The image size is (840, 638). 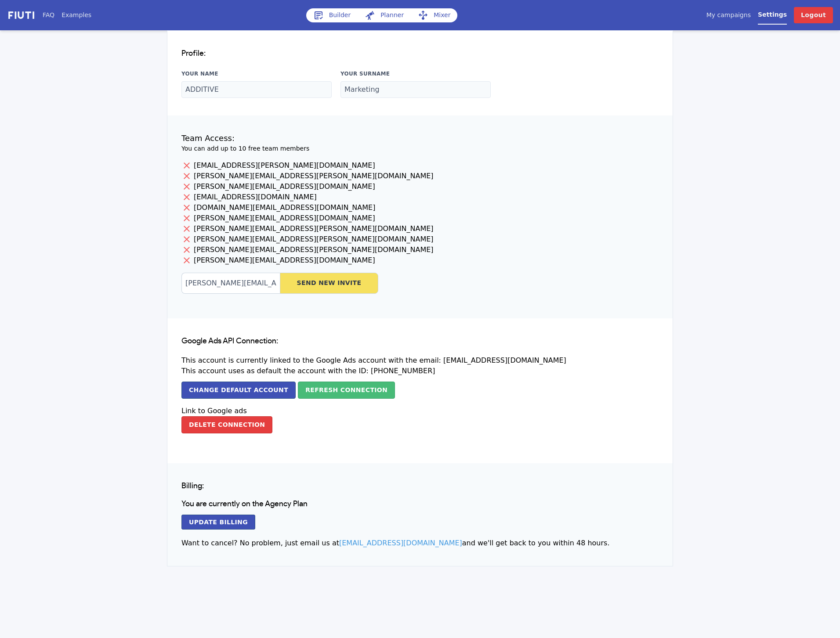 I want to click on button: Delete Connection, so click(x=227, y=425).